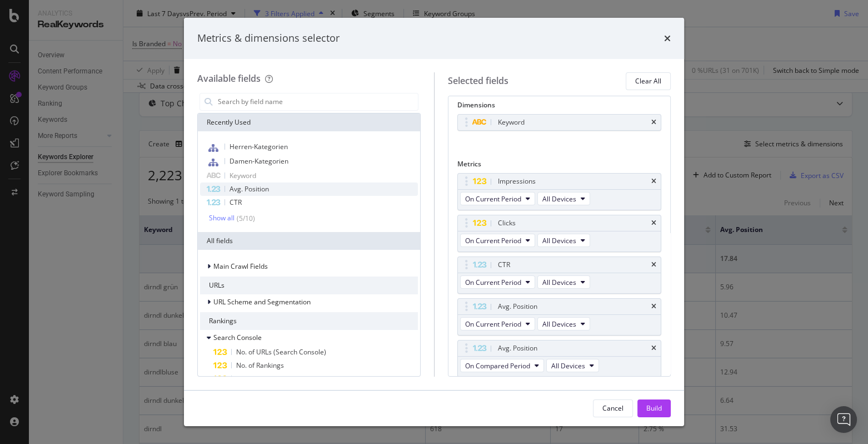 This screenshot has height=444, width=868. Describe the element at coordinates (229, 78) in the screenshot. I see `div: Available fields` at that location.